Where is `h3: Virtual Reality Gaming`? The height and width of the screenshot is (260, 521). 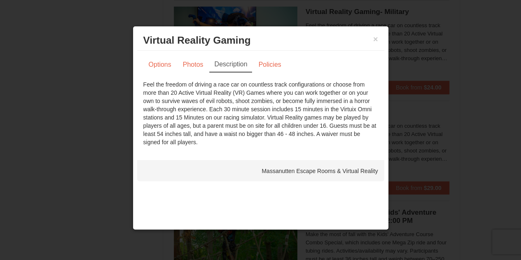
h3: Virtual Reality Gaming is located at coordinates (261, 40).